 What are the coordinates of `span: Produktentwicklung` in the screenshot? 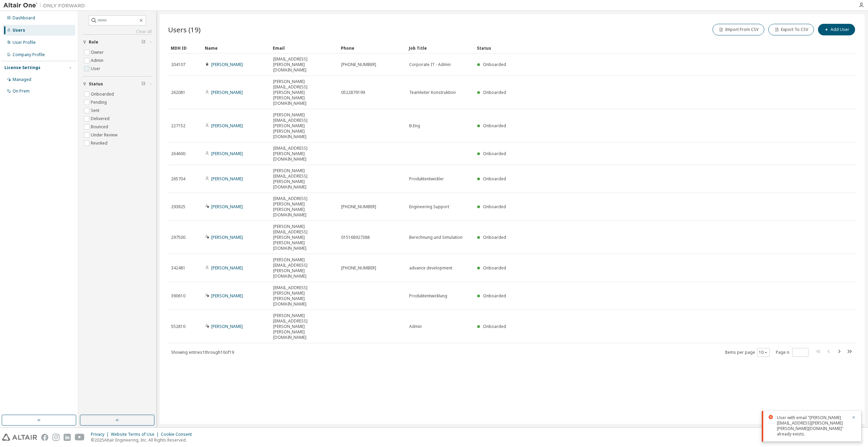 It's located at (428, 296).